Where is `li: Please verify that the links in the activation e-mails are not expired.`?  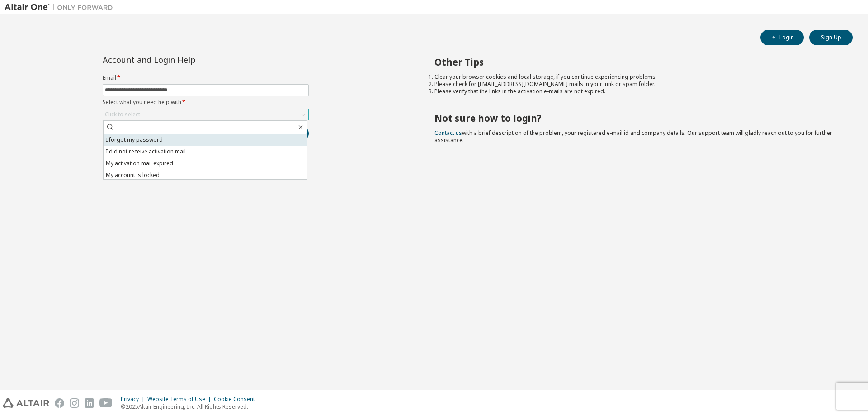
li: Please verify that the links in the activation e-mails are not expired. is located at coordinates (636, 91).